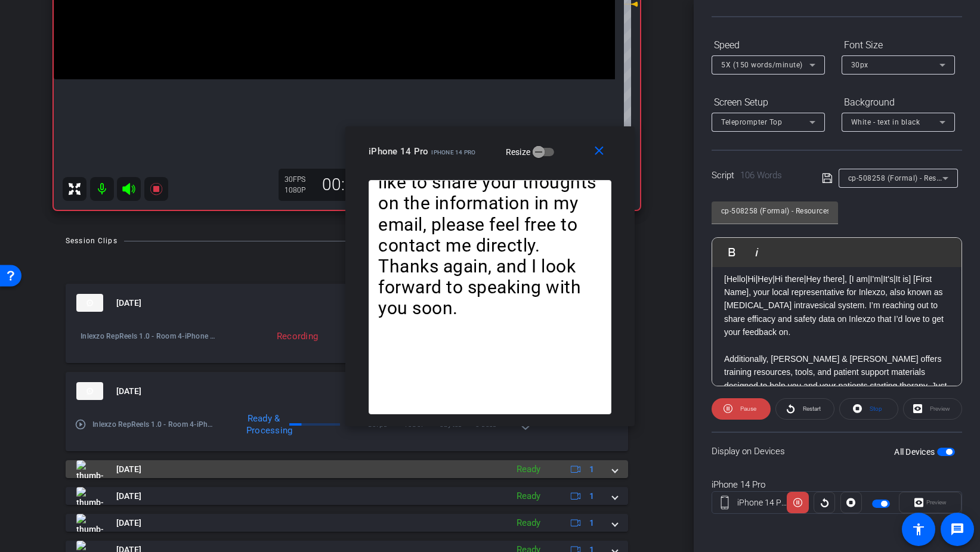 This screenshot has height=552, width=980. Describe the element at coordinates (148, 336) in the screenshot. I see `span: Inlexzo RepReels 1.0 - Room 4-iPhone 14 Pro-2025-08-29-10-08-47-322-0` at that location.